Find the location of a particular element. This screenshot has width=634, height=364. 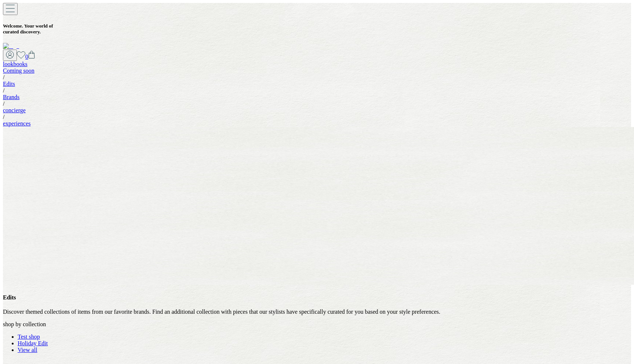

a: 0 is located at coordinates (30, 56).